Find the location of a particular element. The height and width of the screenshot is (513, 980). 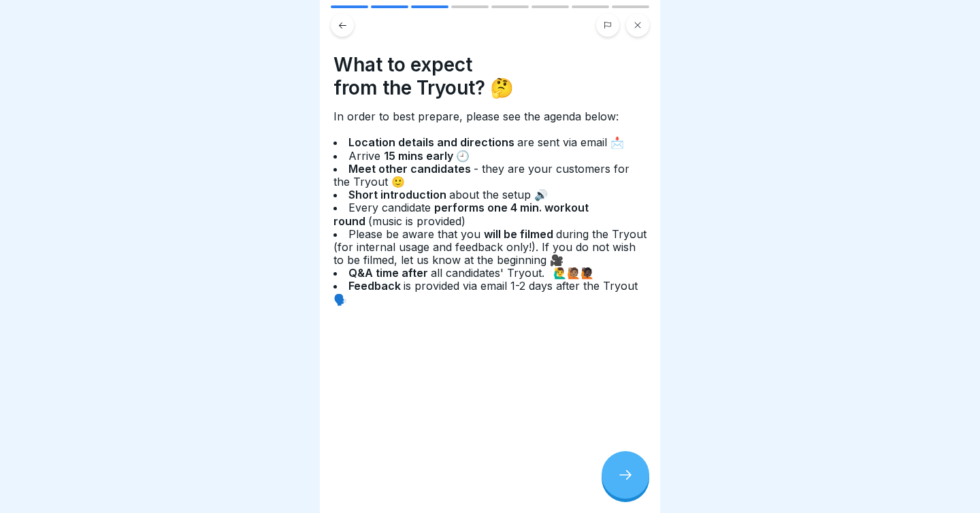

strong: 15 mins early is located at coordinates (420, 155).